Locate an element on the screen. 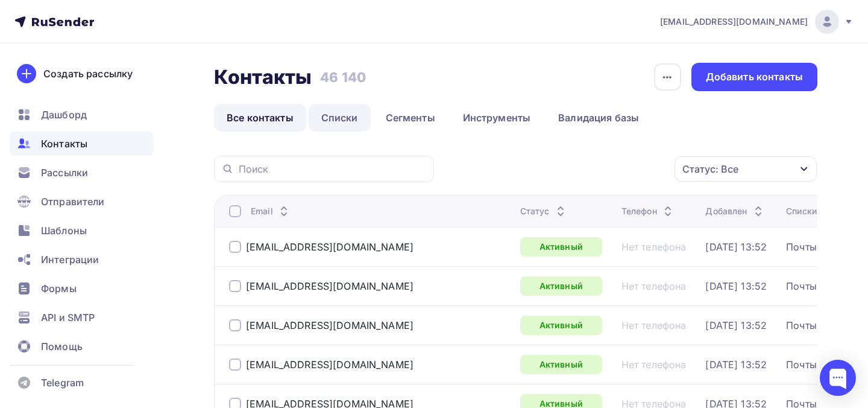 This screenshot has width=868, height=408. a: Валидация базы is located at coordinates (599, 118).